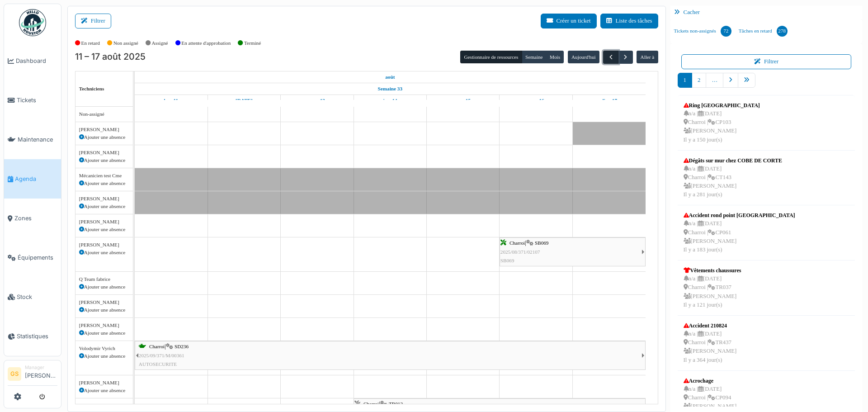 This screenshot has height=412, width=868. I want to click on span: Maladie, so click(584, 127).